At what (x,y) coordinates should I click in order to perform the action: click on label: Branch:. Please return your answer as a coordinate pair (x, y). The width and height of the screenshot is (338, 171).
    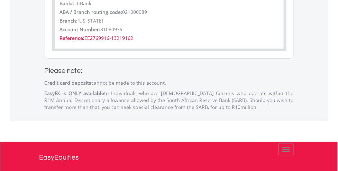
    Looking at the image, I should click on (69, 21).